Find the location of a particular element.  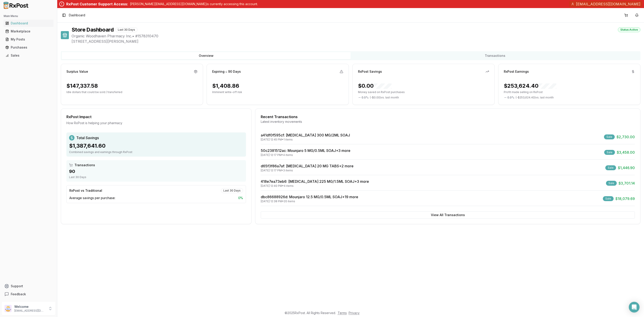

button: View All Transactions is located at coordinates (448, 215).